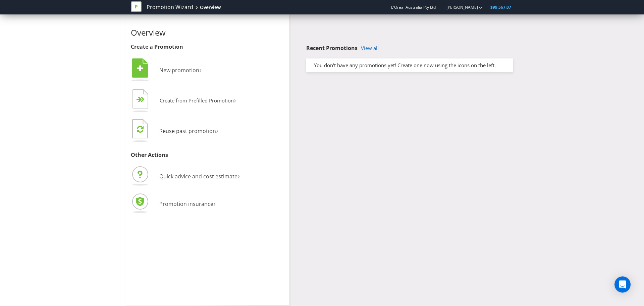 This screenshot has width=644, height=306. What do you see at coordinates (197, 100) in the screenshot?
I see `span: Create from Prefilled Promotion` at bounding box center [197, 100].